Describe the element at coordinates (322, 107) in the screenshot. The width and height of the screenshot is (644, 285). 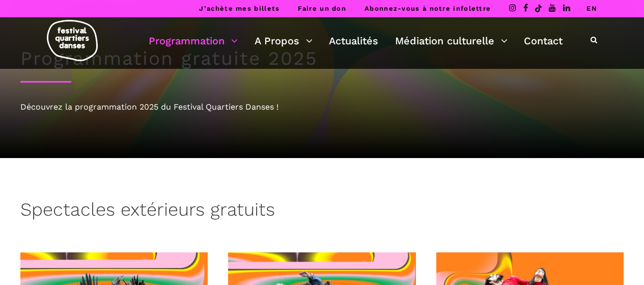
I see `div: Découvrez la programmation 2025 du Festival Quartiers Danses !` at that location.